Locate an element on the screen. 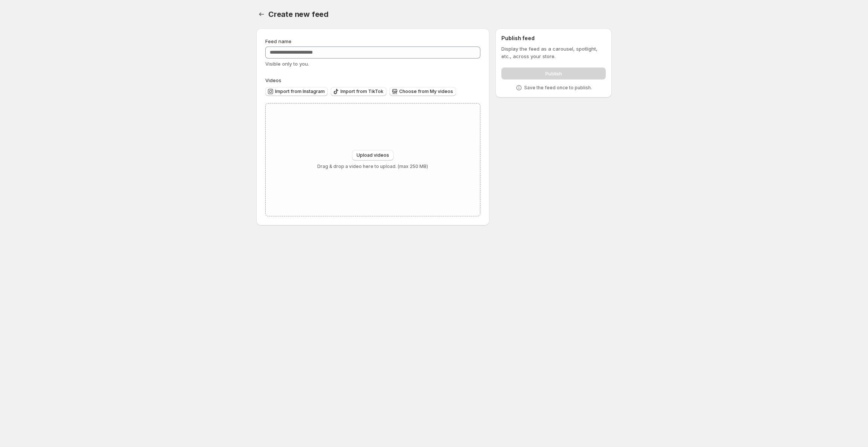 The width and height of the screenshot is (868, 447). h2: Publish feed is located at coordinates (554, 39).